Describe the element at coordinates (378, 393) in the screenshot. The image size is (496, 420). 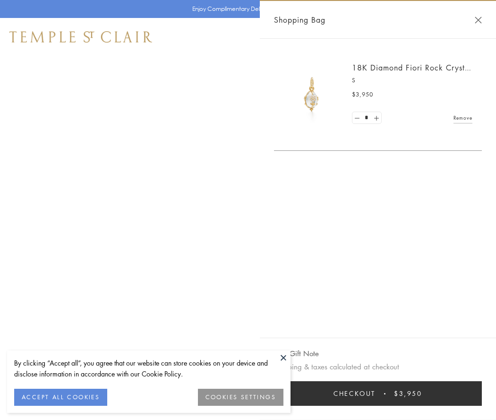
I see `button: Checkout $3,950` at that location.